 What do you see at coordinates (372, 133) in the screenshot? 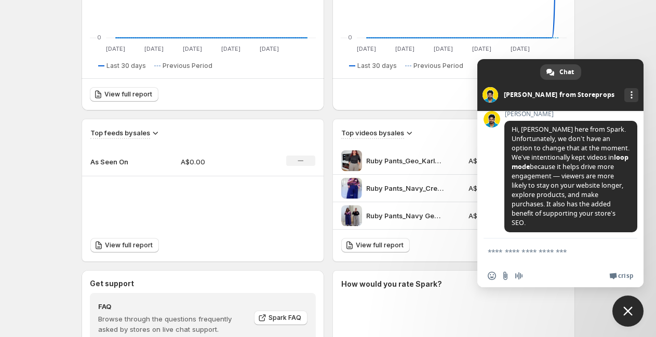
I see `h3: Top videos by sales` at bounding box center [372, 133].